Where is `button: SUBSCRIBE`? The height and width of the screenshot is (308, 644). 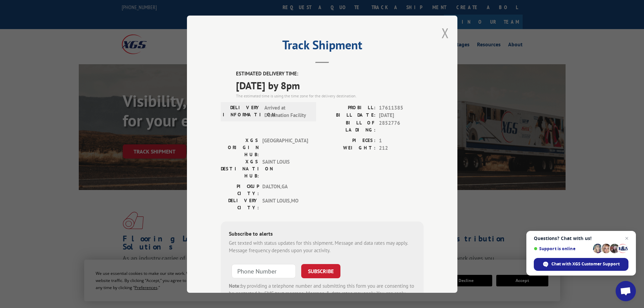
button: SUBSCRIBE is located at coordinates (321, 271).